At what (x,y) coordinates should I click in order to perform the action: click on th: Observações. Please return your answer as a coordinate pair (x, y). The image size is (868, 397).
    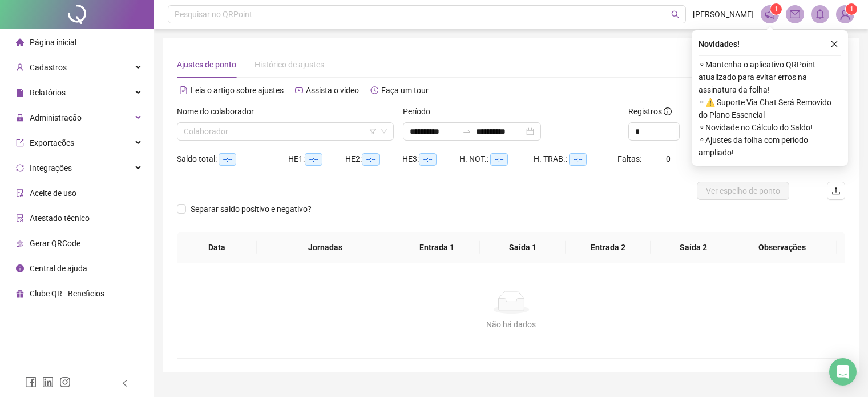
    Looking at the image, I should click on (782, 247).